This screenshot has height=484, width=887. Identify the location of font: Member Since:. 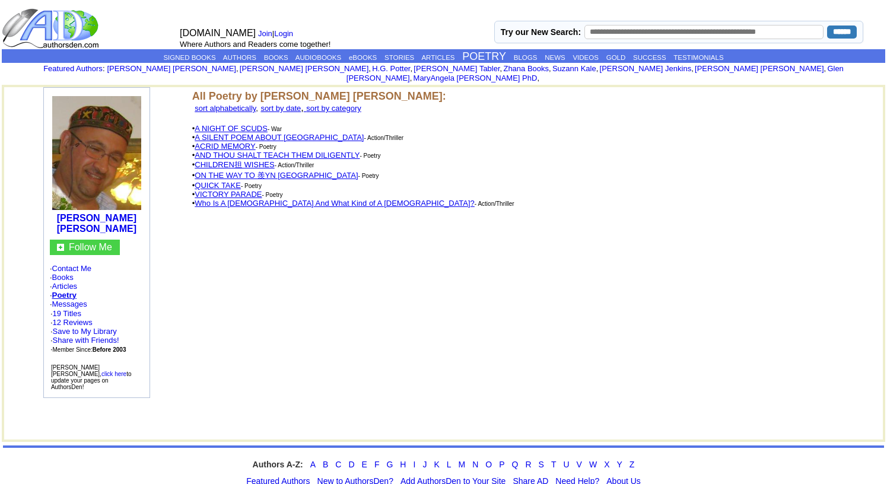
(90, 349).